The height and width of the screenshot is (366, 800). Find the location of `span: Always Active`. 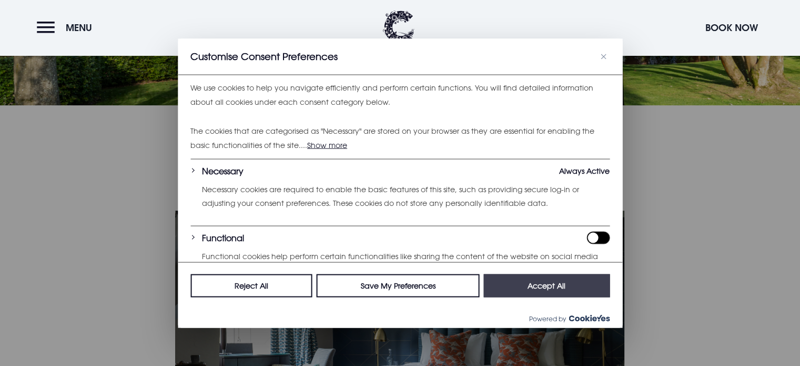

span: Always Active is located at coordinates (584, 170).